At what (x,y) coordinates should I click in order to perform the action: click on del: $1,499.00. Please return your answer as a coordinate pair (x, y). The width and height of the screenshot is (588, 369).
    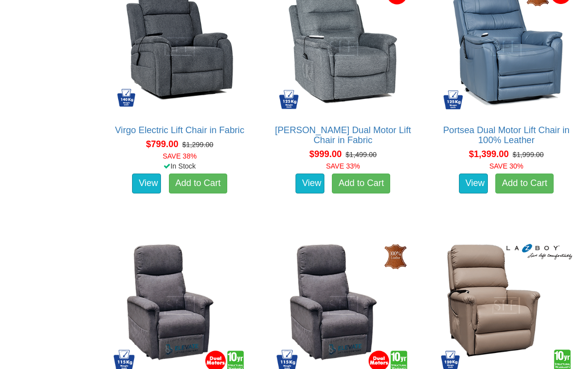
    Looking at the image, I should click on (361, 155).